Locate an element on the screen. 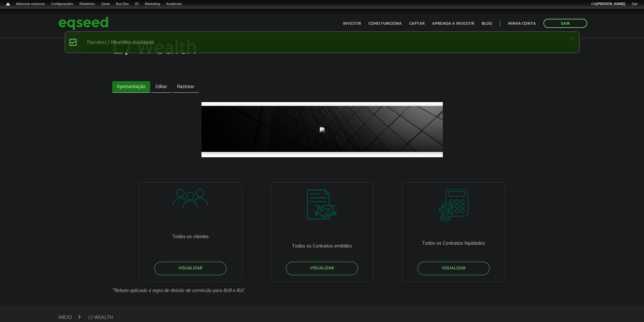 The image size is (644, 322). a: Investir is located at coordinates (352, 23).